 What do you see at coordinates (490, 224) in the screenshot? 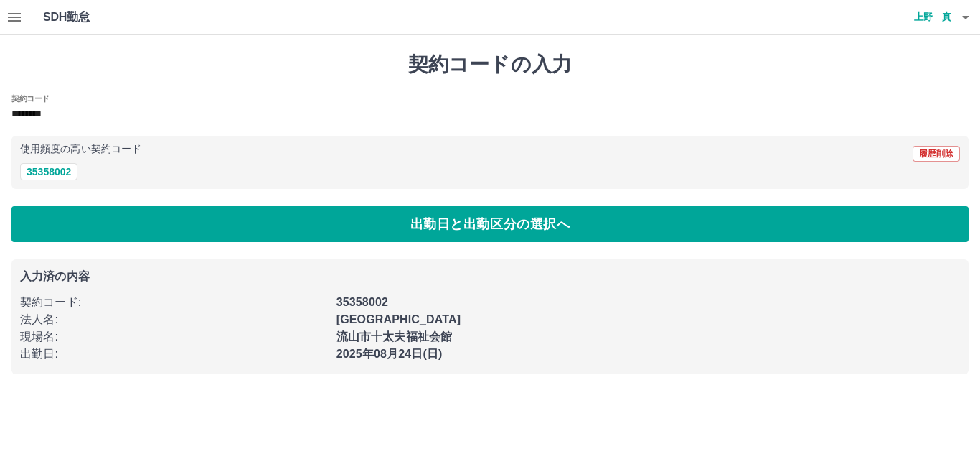
I see `button: 出勤日と出勤区分の選択へ` at bounding box center [490, 224].